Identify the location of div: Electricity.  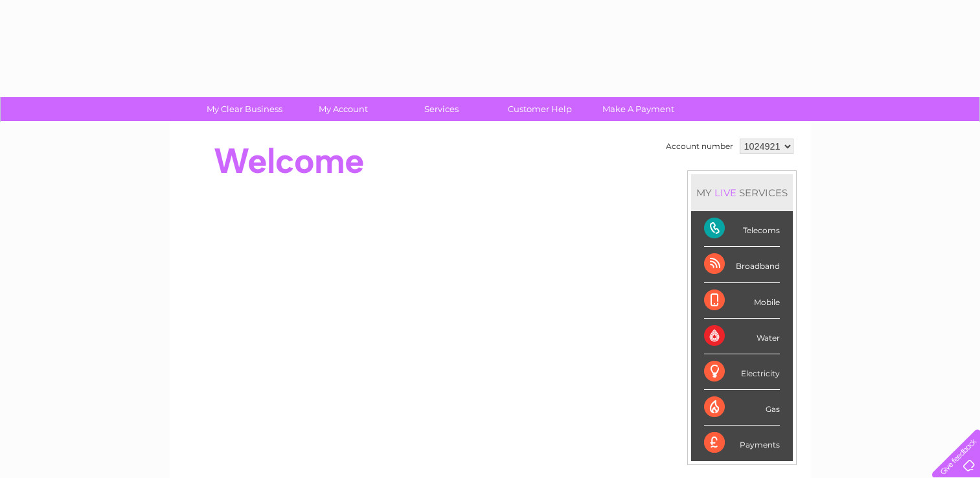
(742, 371).